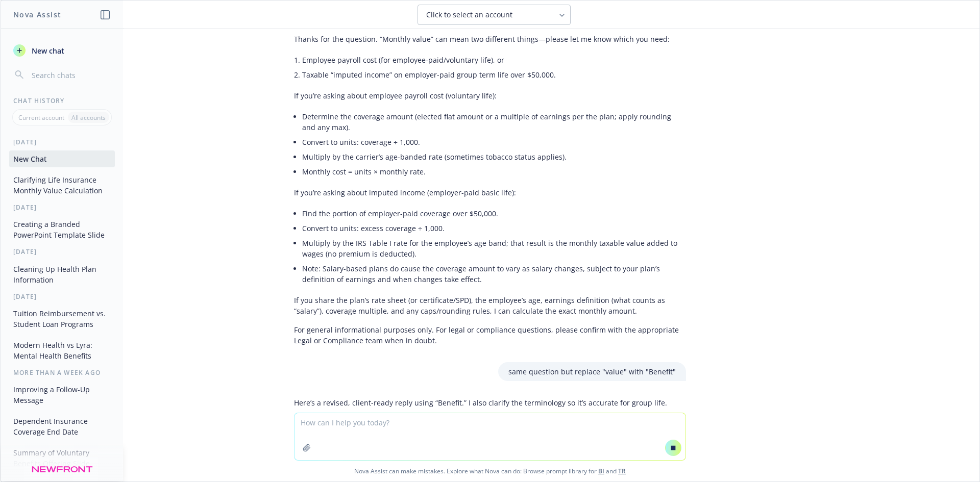 The height and width of the screenshot is (482, 980). Describe the element at coordinates (494, 15) in the screenshot. I see `button: Click to select an account` at that location.